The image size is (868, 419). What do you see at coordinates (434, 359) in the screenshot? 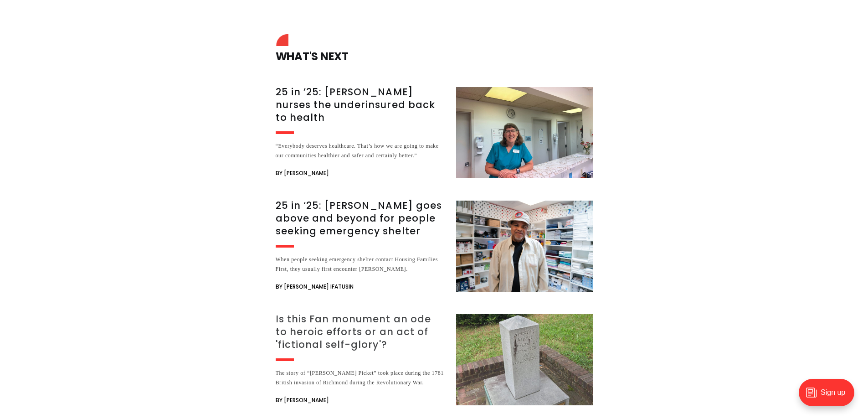
I see `a: Is this Fan monument an ode to heroic efforts or an act of 'fictional self-glory'? The story of “...` at bounding box center [434, 359].